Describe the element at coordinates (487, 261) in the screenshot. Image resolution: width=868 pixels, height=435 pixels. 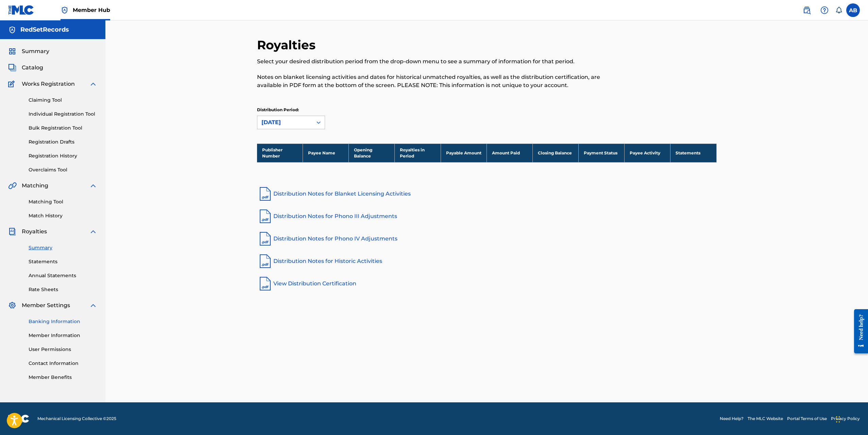
I see `a: Distribution Notes for Historic Activities` at that location.